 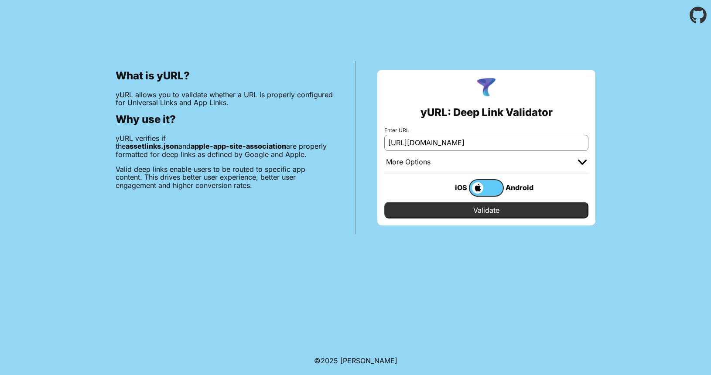 What do you see at coordinates (487, 113) in the screenshot?
I see `h2: yURL: Deep Link Validator` at bounding box center [487, 113].